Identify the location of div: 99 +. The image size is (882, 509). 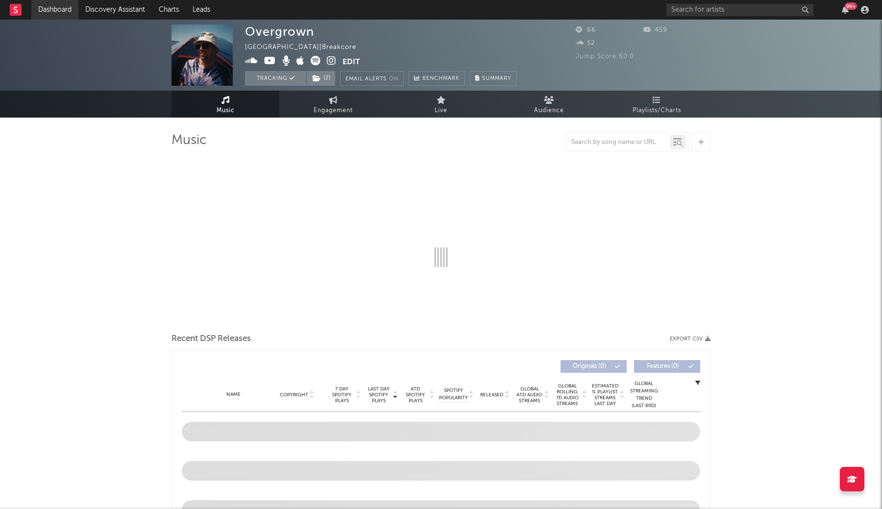
(851, 6).